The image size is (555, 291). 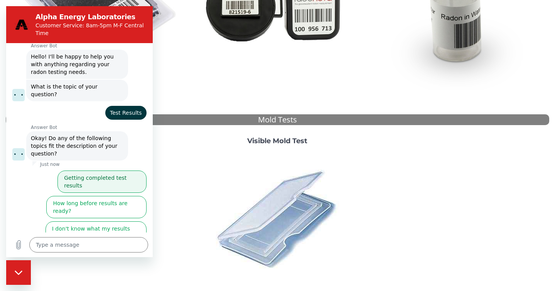 I want to click on p: Customer Service: 8am-5pm M-F Central Time, so click(x=84, y=23).